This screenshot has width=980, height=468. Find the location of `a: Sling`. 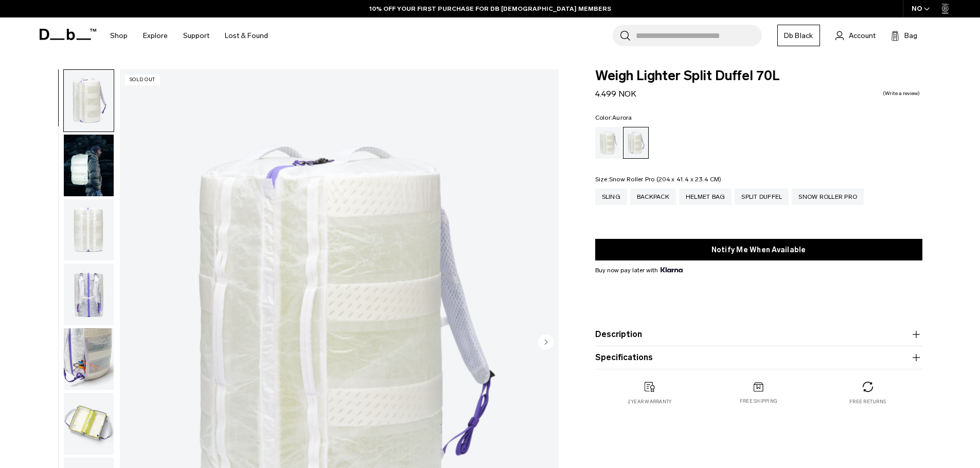

a: Sling is located at coordinates (611, 197).